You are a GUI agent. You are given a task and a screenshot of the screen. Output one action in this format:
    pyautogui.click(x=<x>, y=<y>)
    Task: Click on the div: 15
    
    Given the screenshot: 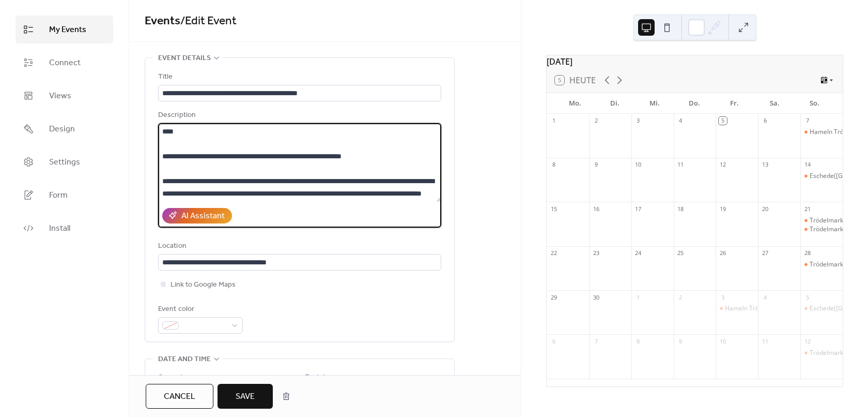 What is the action you would take?
    pyautogui.click(x=554, y=208)
    